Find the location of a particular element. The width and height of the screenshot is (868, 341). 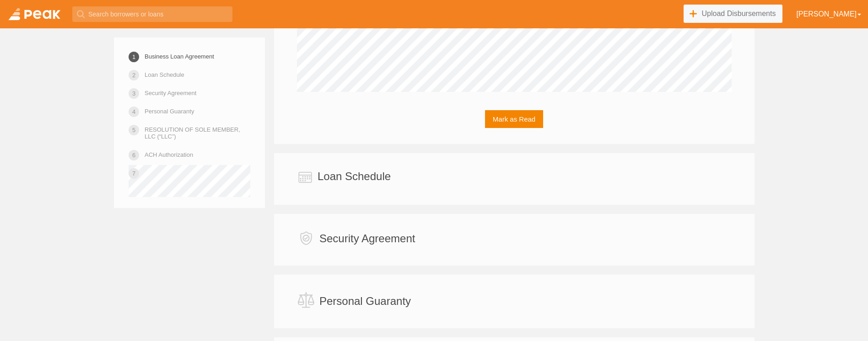

a: ACH Authorization is located at coordinates (169, 154).